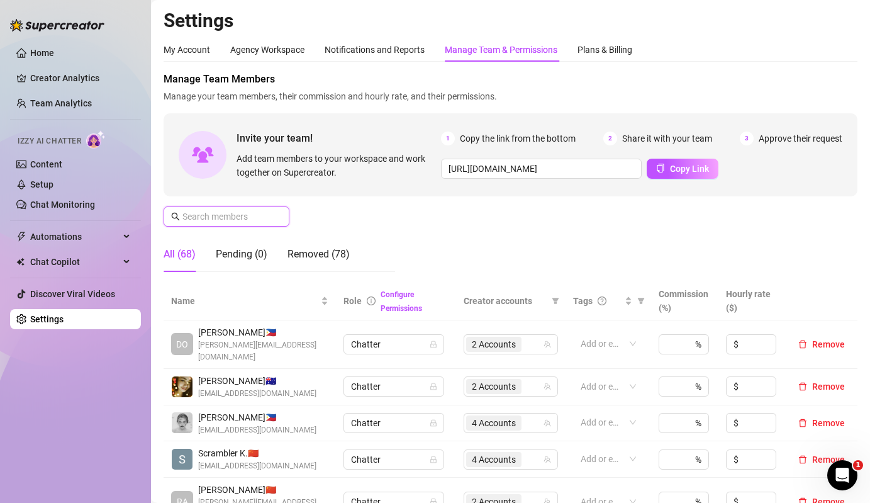  What do you see at coordinates (49, 141) in the screenshot?
I see `span: Izzy AI Chatter` at bounding box center [49, 141].